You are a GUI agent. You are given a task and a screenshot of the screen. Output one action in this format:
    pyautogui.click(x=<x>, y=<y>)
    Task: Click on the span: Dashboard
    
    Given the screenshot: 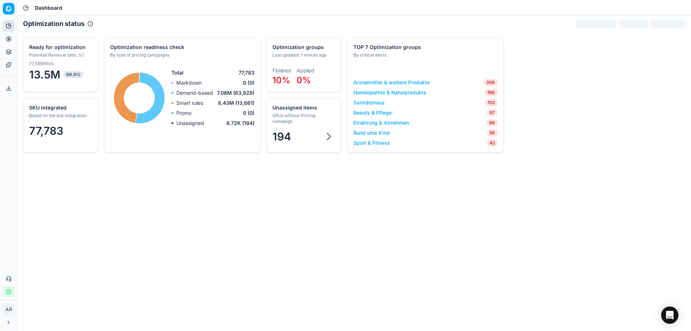 What is the action you would take?
    pyautogui.click(x=49, y=8)
    